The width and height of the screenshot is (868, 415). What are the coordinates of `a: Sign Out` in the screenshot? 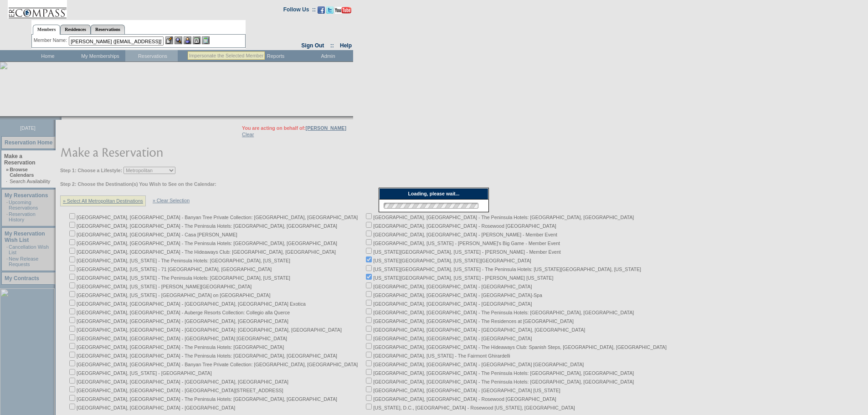 It's located at (313, 46).